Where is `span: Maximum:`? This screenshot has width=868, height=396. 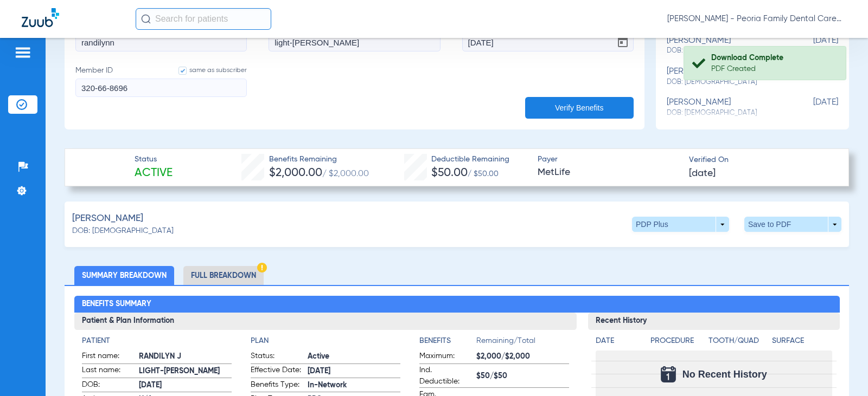 span: Maximum: is located at coordinates (446, 357).